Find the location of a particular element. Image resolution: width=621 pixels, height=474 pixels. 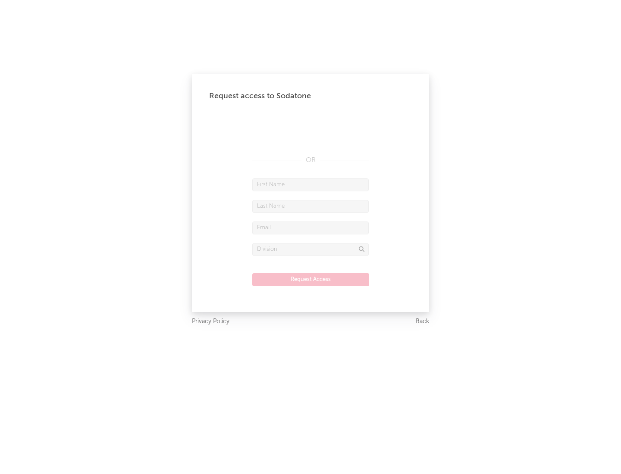

div: Request access to Sodatone is located at coordinates (310, 96).